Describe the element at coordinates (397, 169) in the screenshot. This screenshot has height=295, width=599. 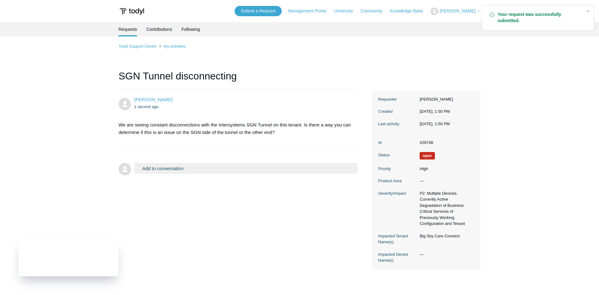
I see `dt: Priority` at that location.